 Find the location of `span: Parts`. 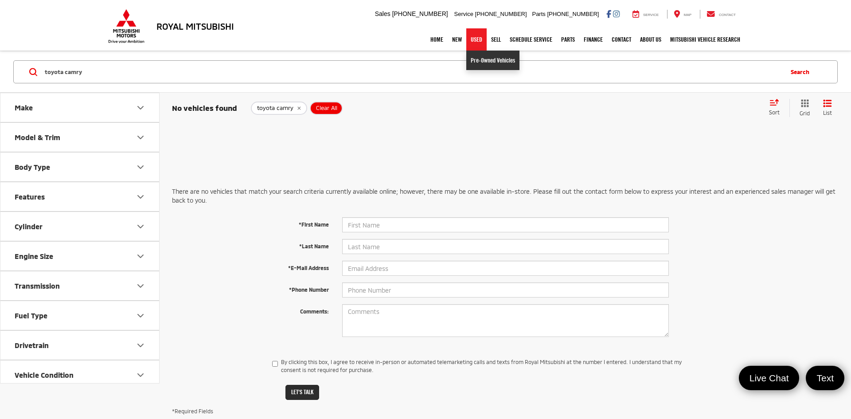

span: Parts is located at coordinates (539, 14).